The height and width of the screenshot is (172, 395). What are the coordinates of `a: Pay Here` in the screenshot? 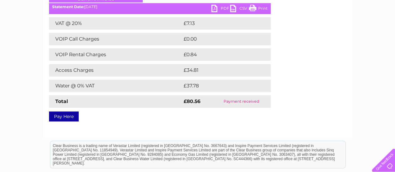 It's located at (64, 117).